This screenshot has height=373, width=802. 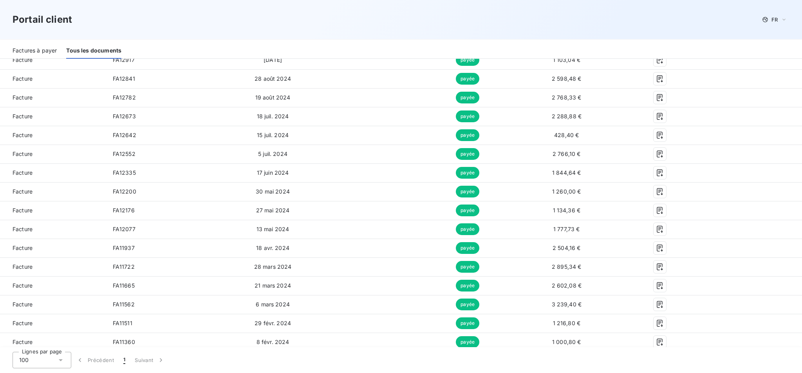 What do you see at coordinates (273, 304) in the screenshot?
I see `span: 6 mars 2024` at bounding box center [273, 304].